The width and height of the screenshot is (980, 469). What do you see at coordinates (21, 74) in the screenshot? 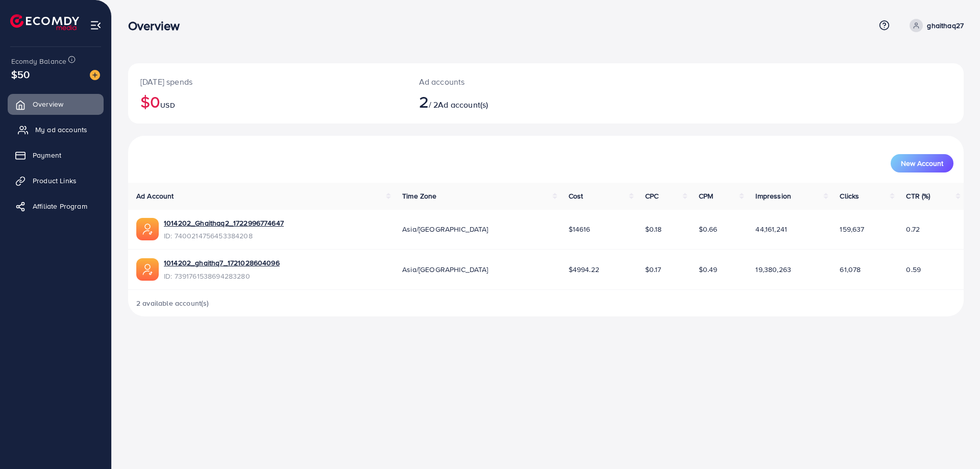
I see `span: $50` at bounding box center [21, 74].